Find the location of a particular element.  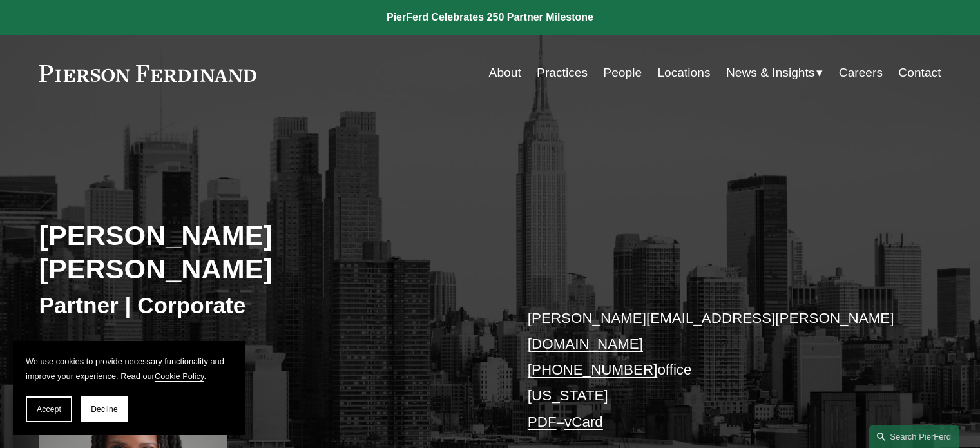

a: PDF is located at coordinates (542, 421).